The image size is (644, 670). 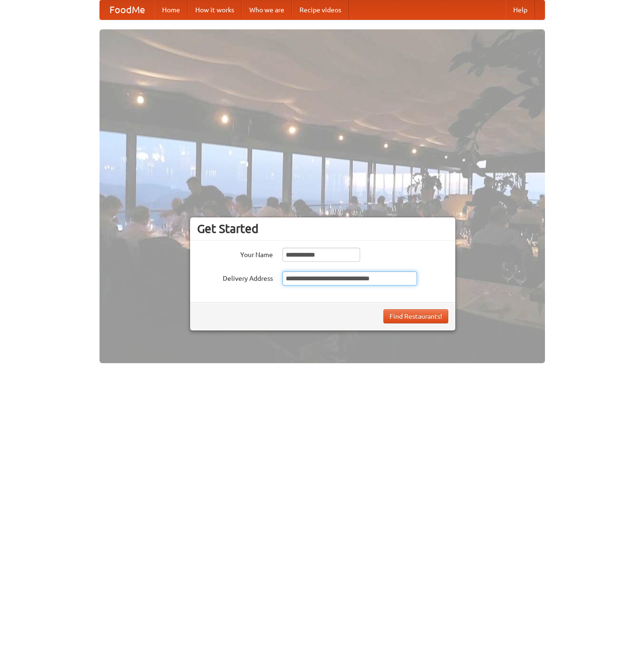 I want to click on a: Who we are, so click(x=267, y=10).